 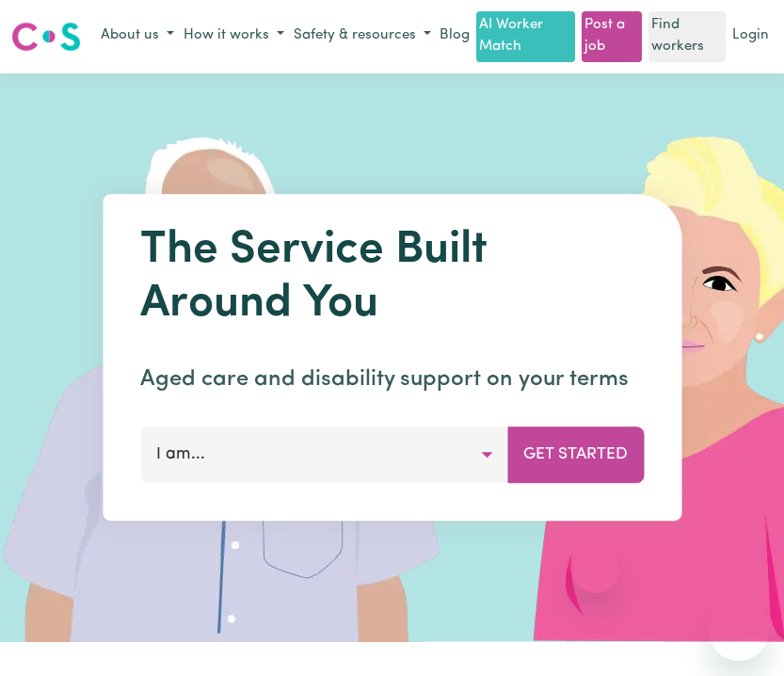 What do you see at coordinates (576, 455) in the screenshot?
I see `button: Get Started` at bounding box center [576, 455].